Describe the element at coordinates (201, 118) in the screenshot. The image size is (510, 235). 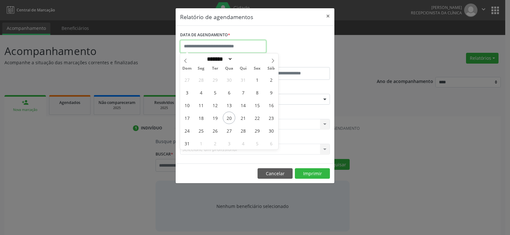
I see `span: Agosto 18, 2025` at that location.